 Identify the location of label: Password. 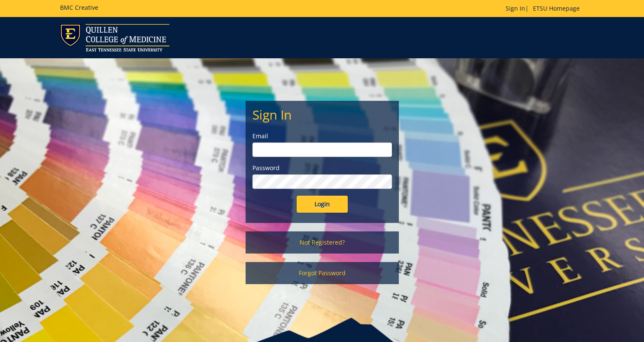
(322, 168).